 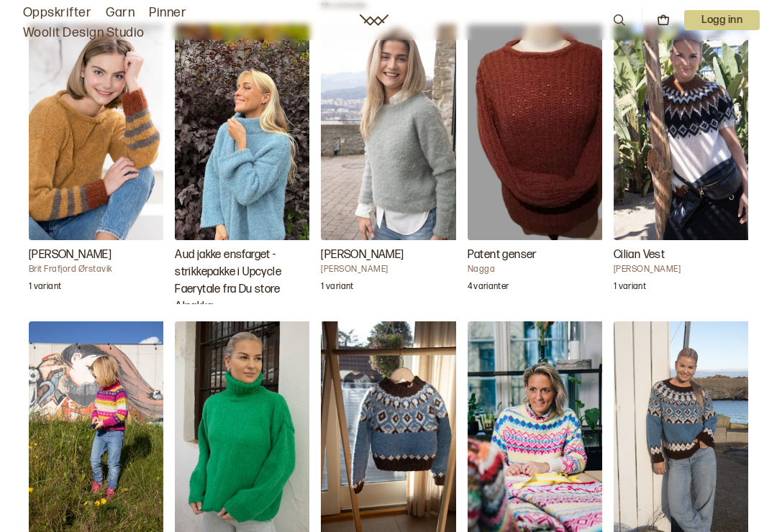 What do you see at coordinates (722, 20) in the screenshot?
I see `p: Logg inn` at bounding box center [722, 20].